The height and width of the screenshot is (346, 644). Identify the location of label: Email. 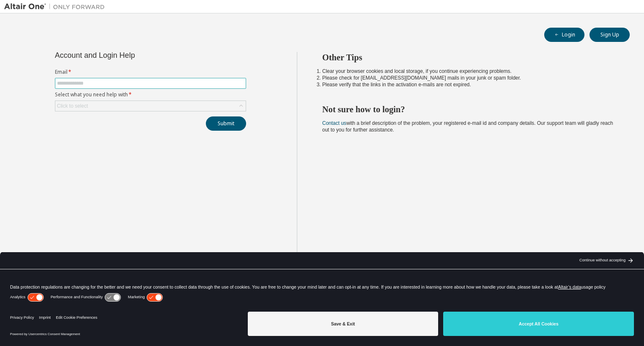
(150, 72).